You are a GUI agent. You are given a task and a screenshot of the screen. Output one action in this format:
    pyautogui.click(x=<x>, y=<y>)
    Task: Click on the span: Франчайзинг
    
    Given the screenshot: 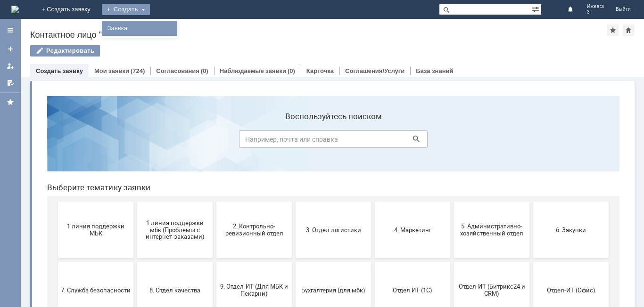 What is the action you would take?
    pyautogui.click(x=135, y=261)
    